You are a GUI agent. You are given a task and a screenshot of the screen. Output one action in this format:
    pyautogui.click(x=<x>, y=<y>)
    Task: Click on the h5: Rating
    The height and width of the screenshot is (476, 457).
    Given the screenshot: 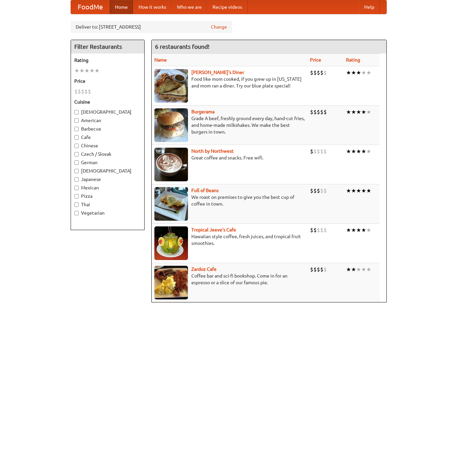 What is the action you would take?
    pyautogui.click(x=107, y=60)
    